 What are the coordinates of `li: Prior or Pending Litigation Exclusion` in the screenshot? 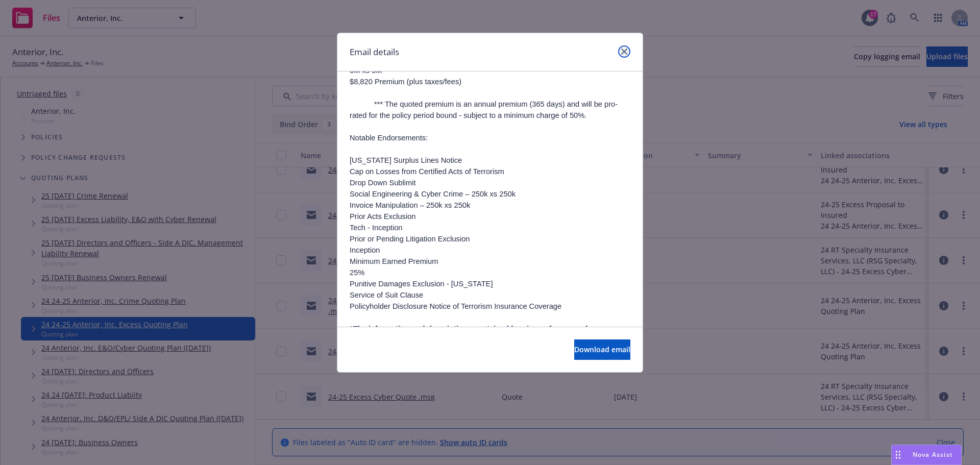 It's located at (490, 239).